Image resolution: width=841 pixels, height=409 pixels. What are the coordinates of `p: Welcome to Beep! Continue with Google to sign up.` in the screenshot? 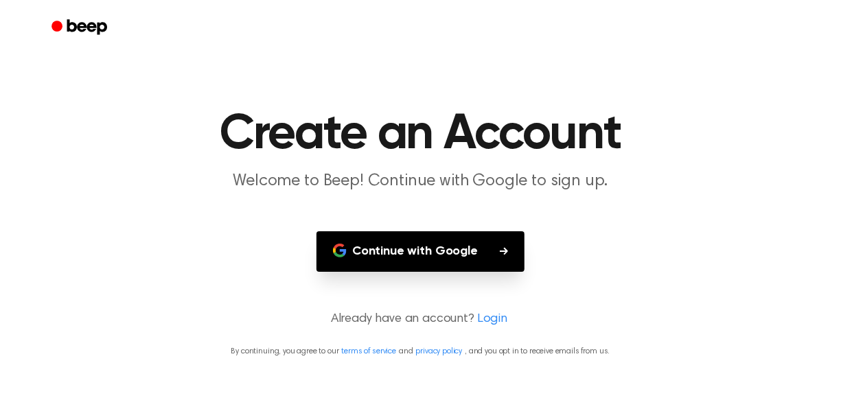 It's located at (421, 181).